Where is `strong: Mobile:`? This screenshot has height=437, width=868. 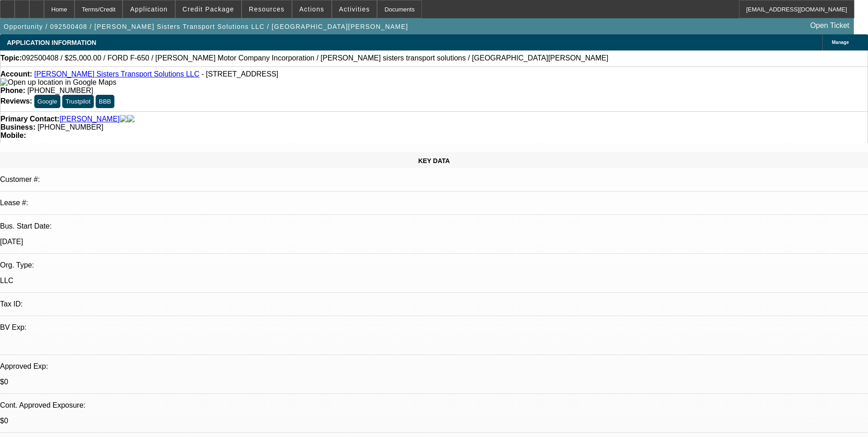 strong: Mobile: is located at coordinates (14, 135).